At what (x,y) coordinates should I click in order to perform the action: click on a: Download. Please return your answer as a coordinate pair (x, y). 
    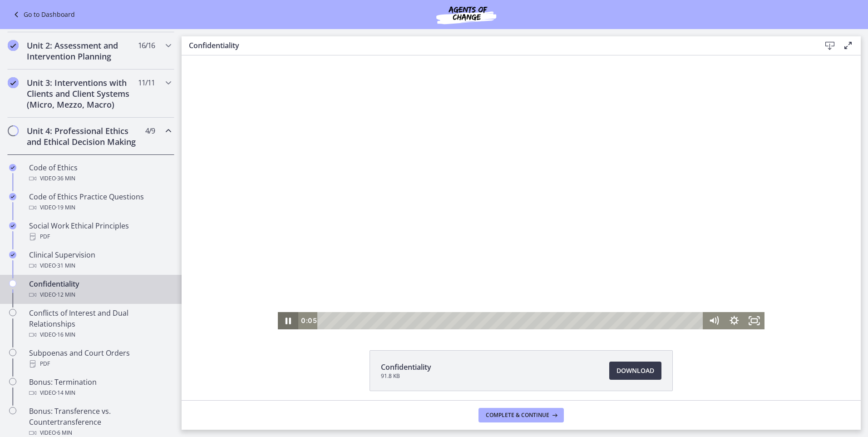
    Looking at the image, I should click on (635, 370).